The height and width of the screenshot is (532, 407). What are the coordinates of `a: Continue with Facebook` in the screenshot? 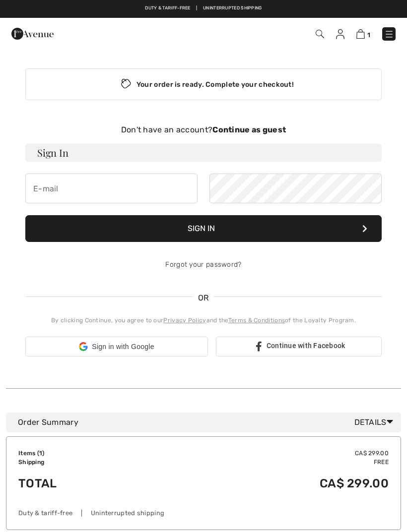 It's located at (299, 347).